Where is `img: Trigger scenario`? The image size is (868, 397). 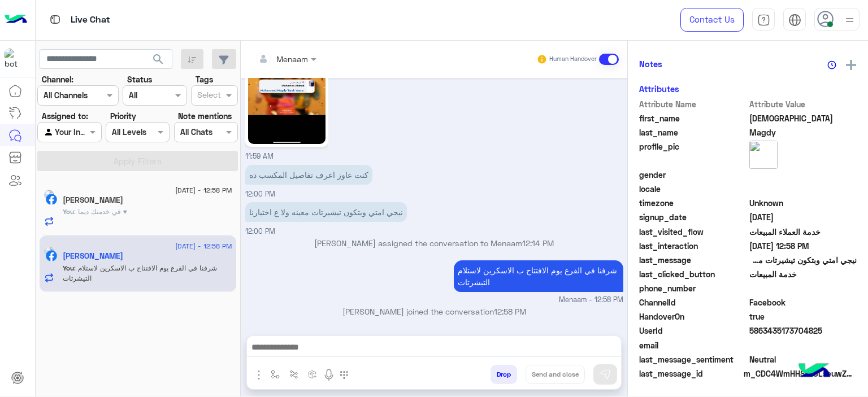 img: Trigger scenario is located at coordinates (294, 374).